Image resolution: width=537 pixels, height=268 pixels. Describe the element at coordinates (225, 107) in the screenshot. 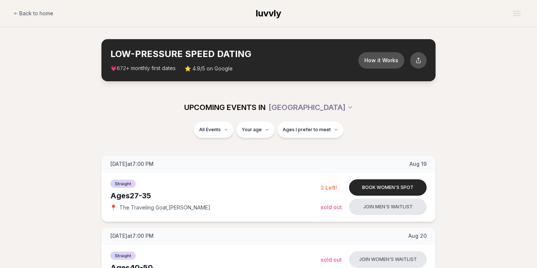

I see `span: UPCOMING EVENTS IN` at that location.